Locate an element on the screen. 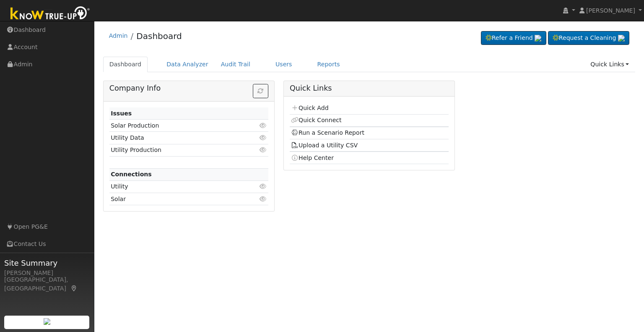 The image size is (644, 332). a: Quick Connect is located at coordinates (316, 120).